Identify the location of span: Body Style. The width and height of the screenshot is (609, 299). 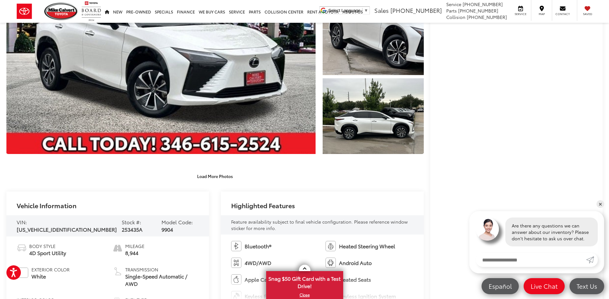
(48, 246).